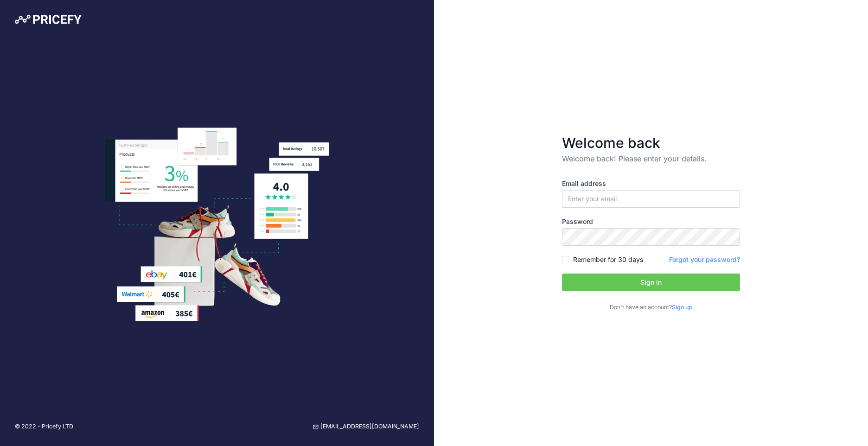 Image resolution: width=868 pixels, height=446 pixels. What do you see at coordinates (704, 259) in the screenshot?
I see `a: Forgot your password?` at bounding box center [704, 259].